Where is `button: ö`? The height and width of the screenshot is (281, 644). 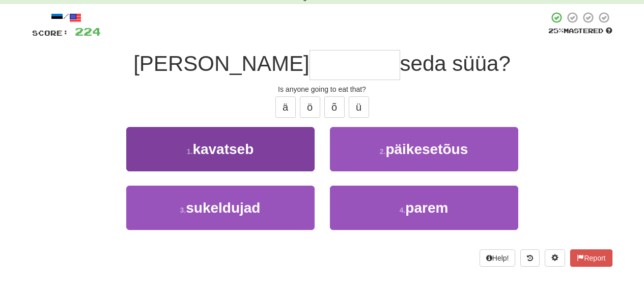 button: ö is located at coordinates (310, 107).